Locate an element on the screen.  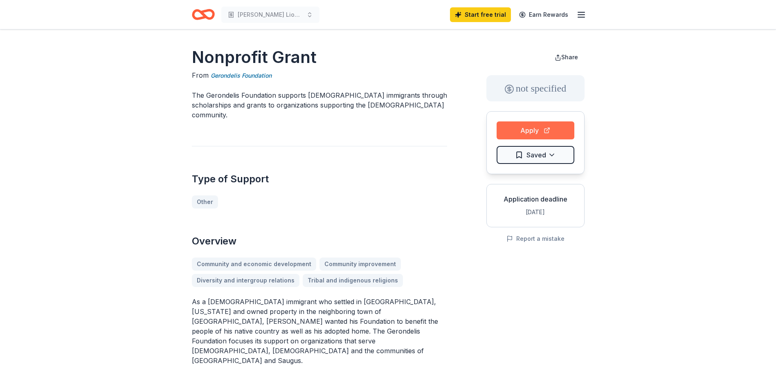
h2: Type of Support is located at coordinates (320, 179).